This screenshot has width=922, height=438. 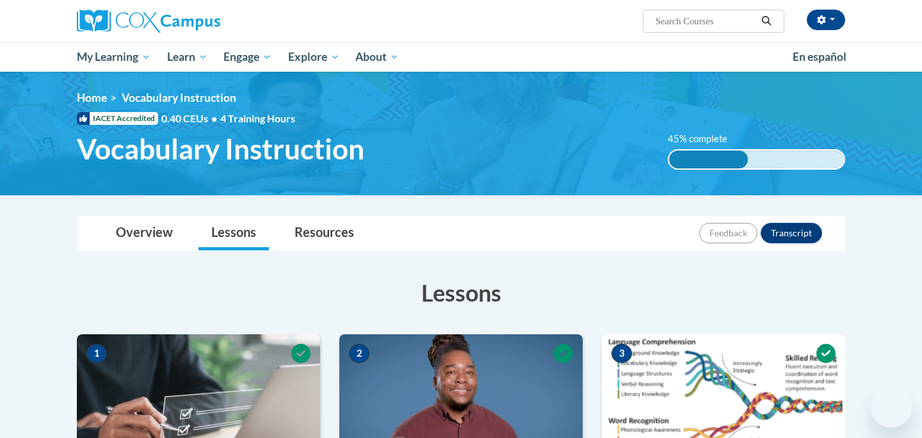 I want to click on img: Cox Campus, so click(x=149, y=21).